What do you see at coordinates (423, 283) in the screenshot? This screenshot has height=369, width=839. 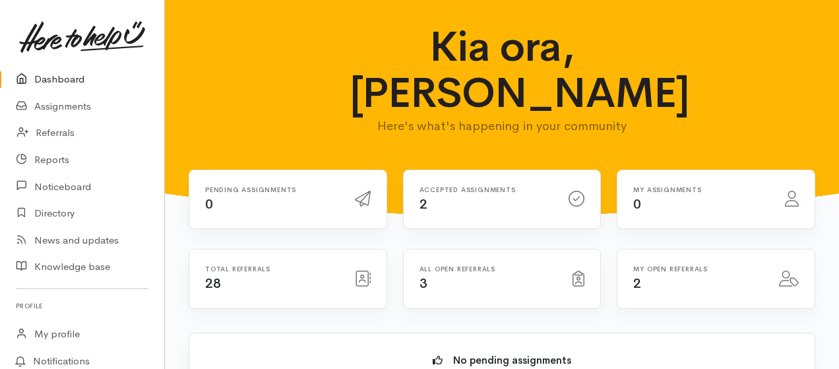 I see `span: 3` at bounding box center [423, 283].